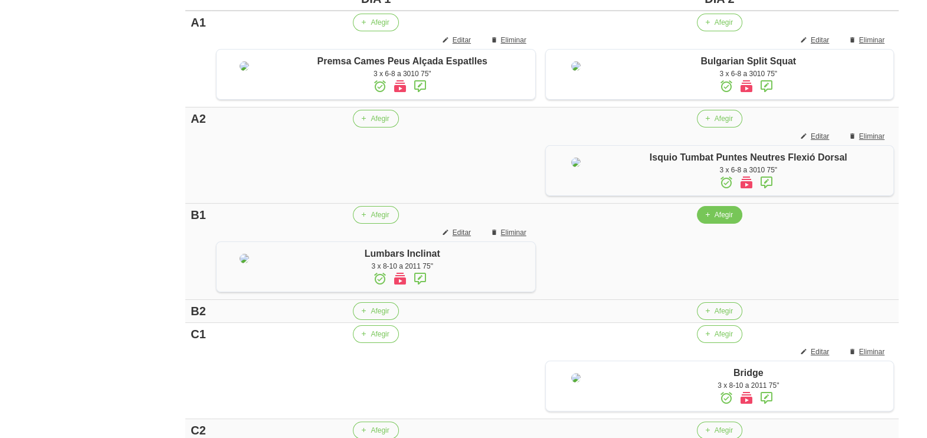 Image resolution: width=927 pixels, height=438 pixels. What do you see at coordinates (198, 334) in the screenshot?
I see `div: C1` at bounding box center [198, 334].